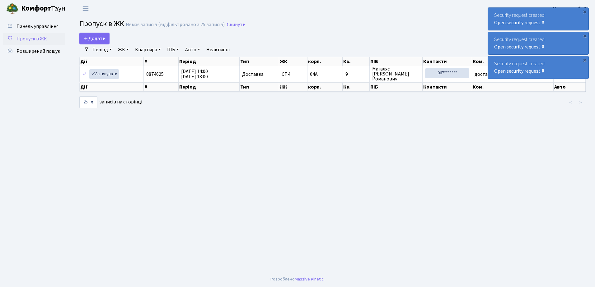 This screenshot has width=595, height=287. What do you see at coordinates (356, 74) in the screenshot?
I see `span: 9` at bounding box center [356, 74].